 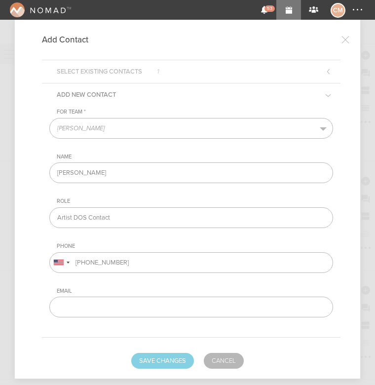 I want to click on div: Name, so click(x=195, y=157).